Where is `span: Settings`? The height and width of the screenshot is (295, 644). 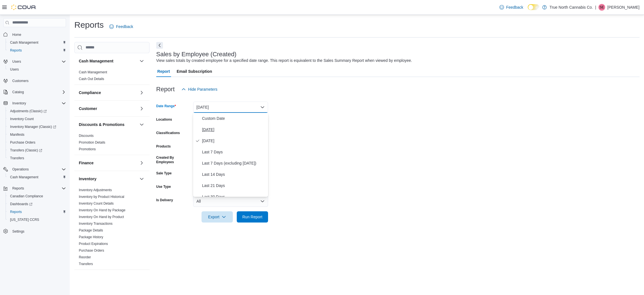
span: Settings is located at coordinates (38, 231).